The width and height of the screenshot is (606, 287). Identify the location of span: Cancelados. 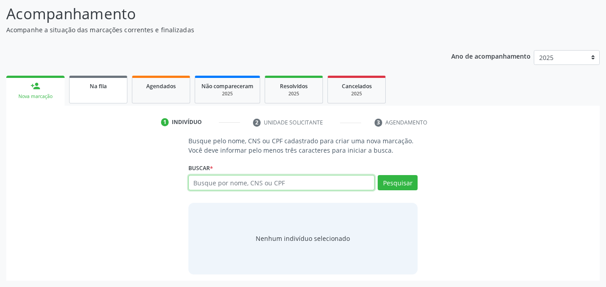
(356, 86).